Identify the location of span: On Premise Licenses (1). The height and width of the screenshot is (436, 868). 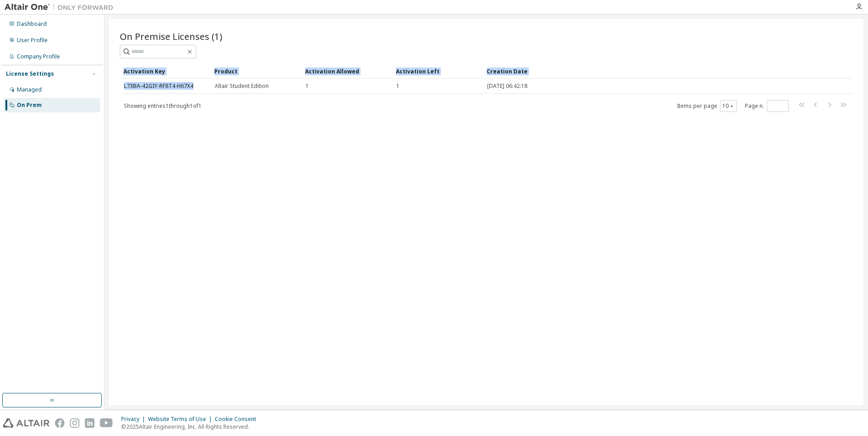
(171, 37).